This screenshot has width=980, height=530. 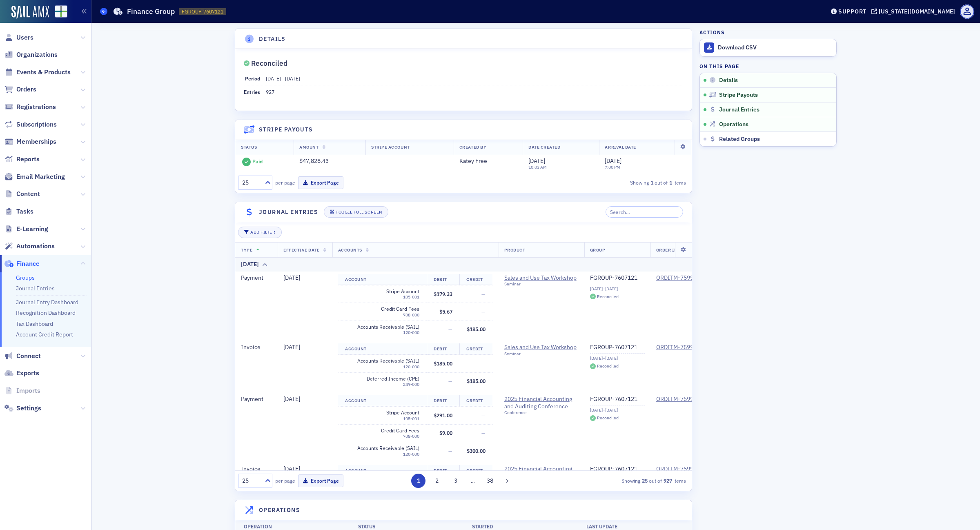 What do you see at coordinates (288, 212) in the screenshot?
I see `h4: Journal Entries` at bounding box center [288, 212].